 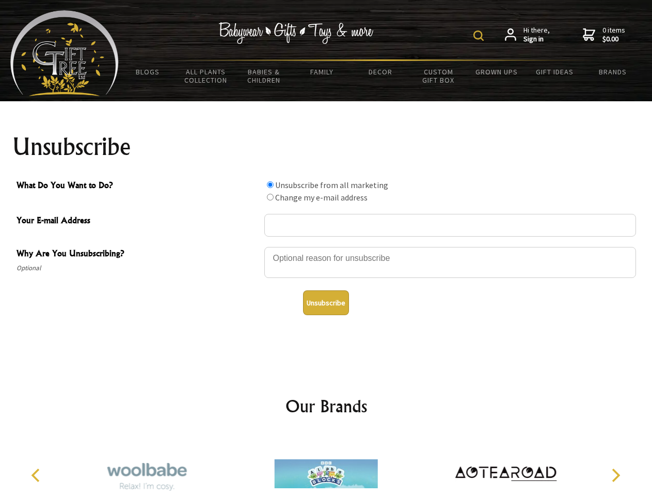 What do you see at coordinates (537, 35) in the screenshot?
I see `span: Hi there,` at bounding box center [537, 35].